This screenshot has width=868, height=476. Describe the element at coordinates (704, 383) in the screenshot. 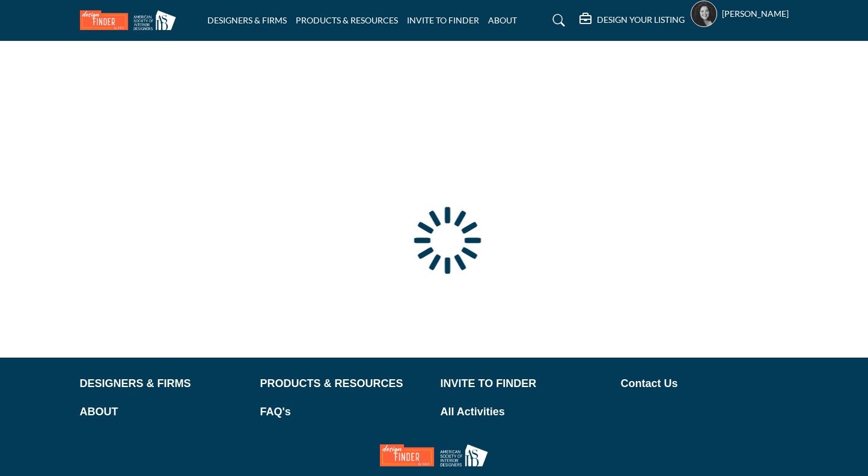

I see `a: Contact Us` at that location.